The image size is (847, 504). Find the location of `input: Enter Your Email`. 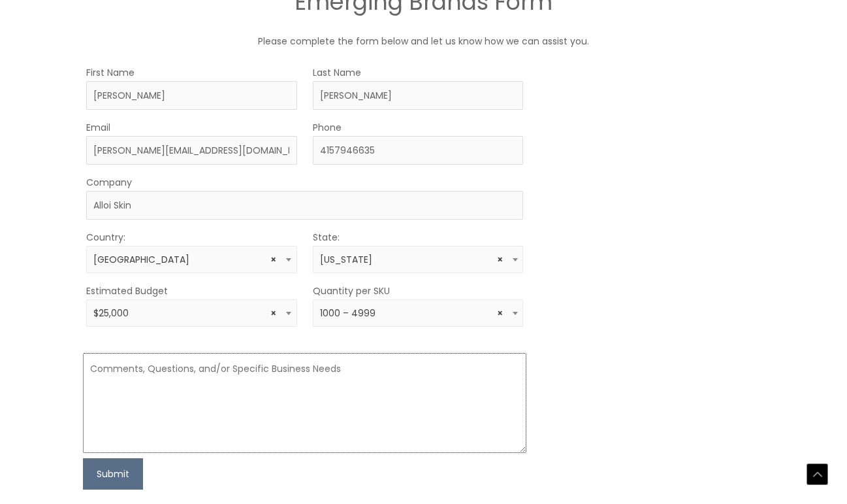

input: Enter Your Email is located at coordinates (191, 150).